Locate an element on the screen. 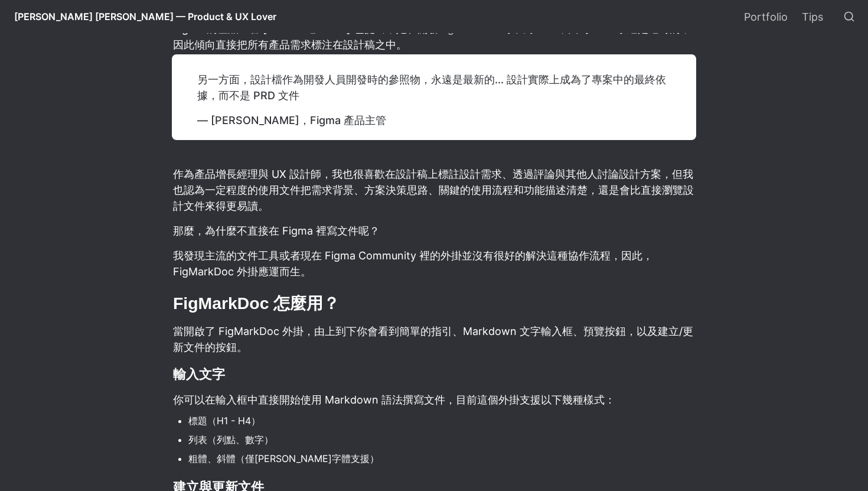 The width and height of the screenshot is (868, 491). p: 另一方面，設計檔作為開發人員開發時的參照物，永遠是最新的... 設計實際上成為了專案中的最終依據，而不是 PRD 文件 is located at coordinates (434, 88).